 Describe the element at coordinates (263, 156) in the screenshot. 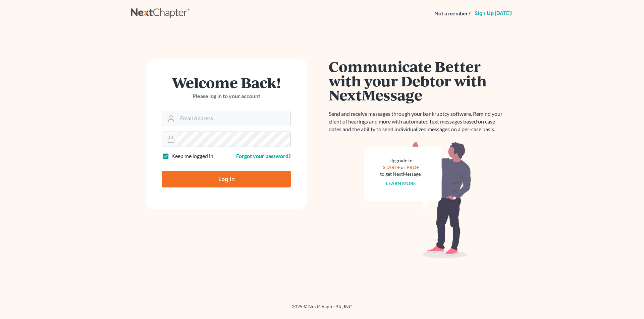

I see `a: Forgot your password?` at that location.